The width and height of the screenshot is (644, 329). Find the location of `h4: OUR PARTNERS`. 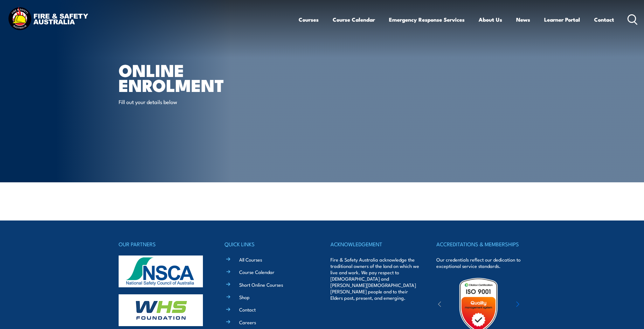

h4: OUR PARTNERS is located at coordinates (163, 244).